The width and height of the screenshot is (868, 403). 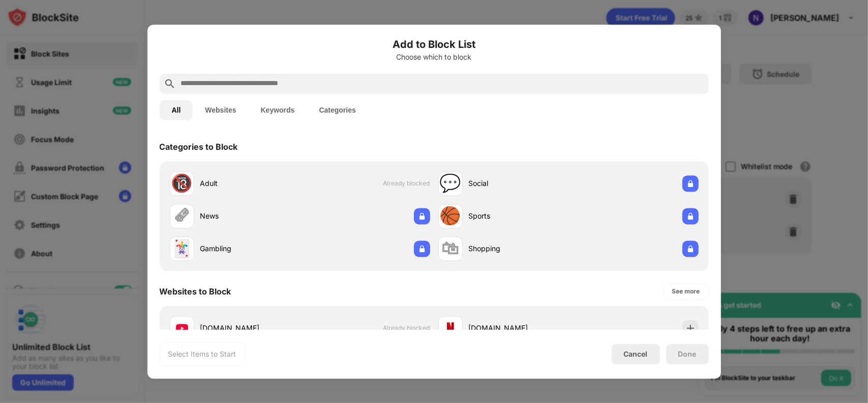 I want to click on button: All, so click(x=177, y=110).